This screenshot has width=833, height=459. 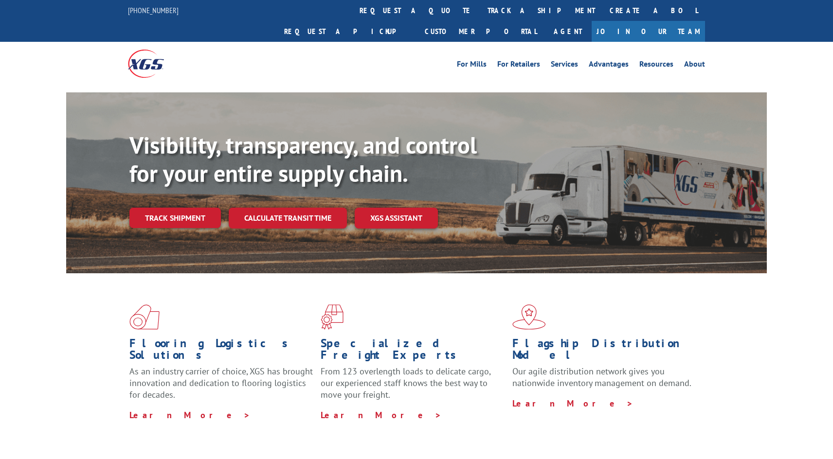 I want to click on h1: Flooring Logistics Solutions, so click(x=221, y=352).